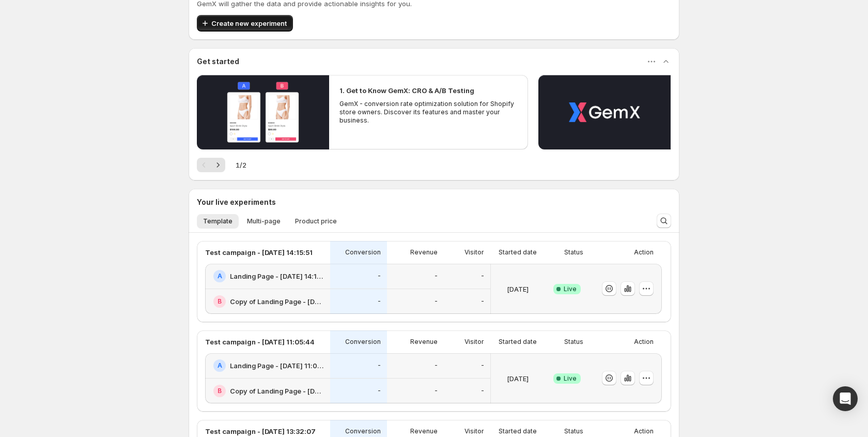 The width and height of the screenshot is (868, 437). Describe the element at coordinates (218, 62) in the screenshot. I see `h3: Get started` at that location.